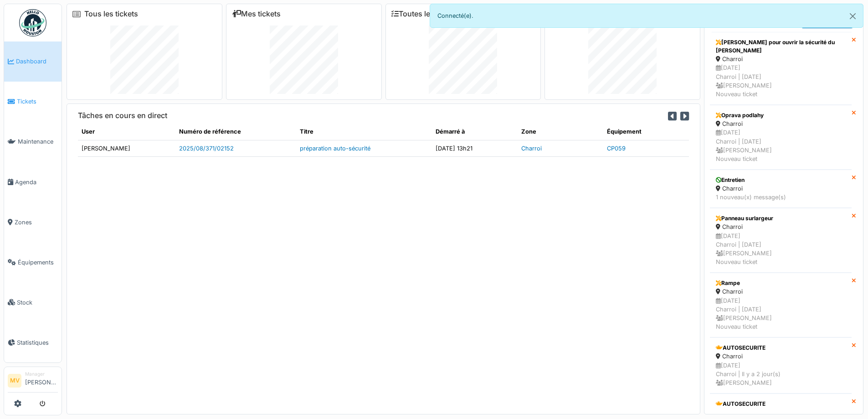 Image resolution: width=868 pixels, height=419 pixels. Describe the element at coordinates (780, 283) in the screenshot. I see `div: Rampe` at that location.